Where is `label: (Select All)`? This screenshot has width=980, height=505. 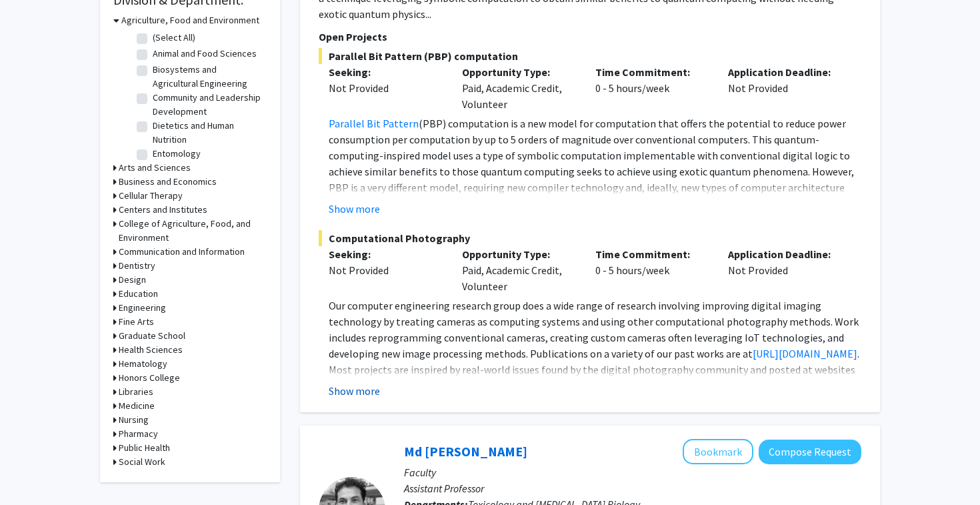 label: (Select All) is located at coordinates (175, 37).